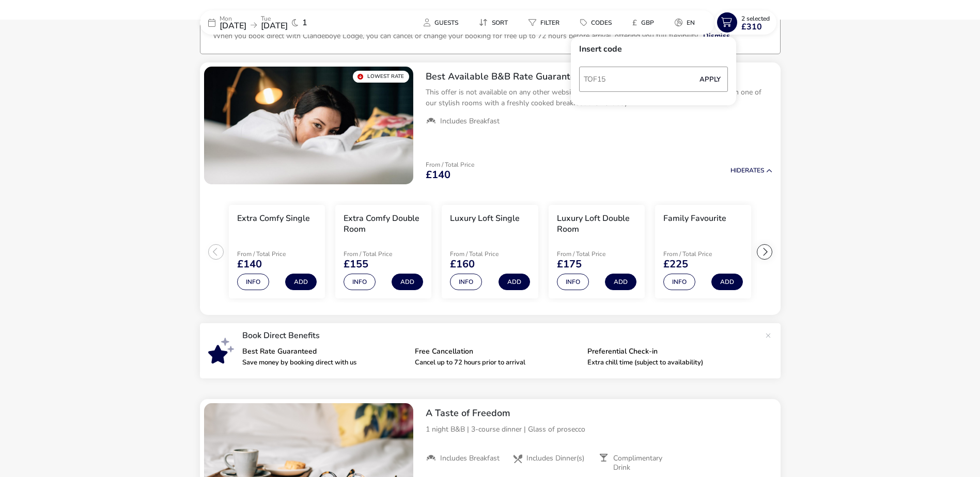 Image resolution: width=980 pixels, height=477 pixels. What do you see at coordinates (497, 362) in the screenshot?
I see `p: Cancel up to 72 hours prior to arrival` at bounding box center [497, 362].